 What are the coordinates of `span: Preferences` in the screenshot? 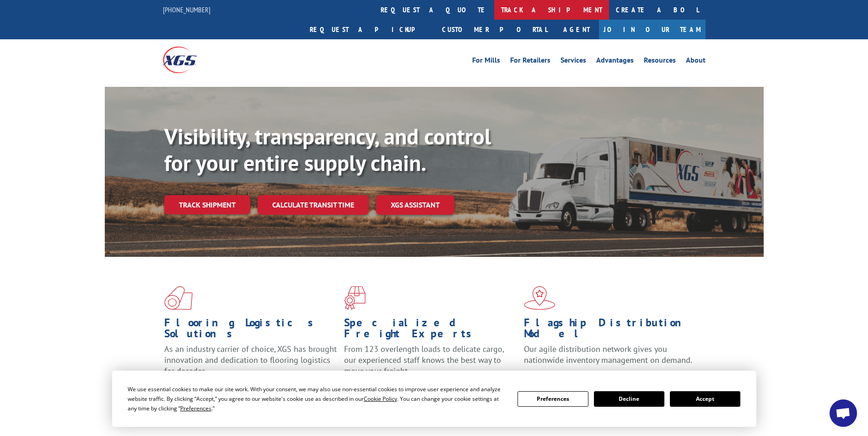 It's located at (196, 408).